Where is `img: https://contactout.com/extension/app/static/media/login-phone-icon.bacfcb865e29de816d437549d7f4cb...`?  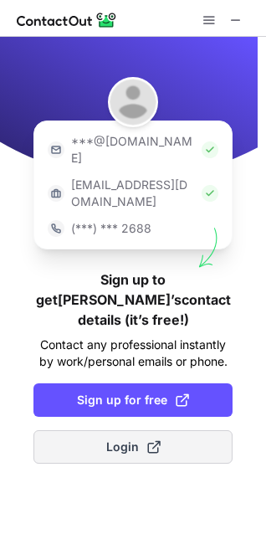 img: https://contactout.com/extension/app/static/media/login-phone-icon.bacfcb865e29de816d437549d7f4cb... is located at coordinates (56, 228).